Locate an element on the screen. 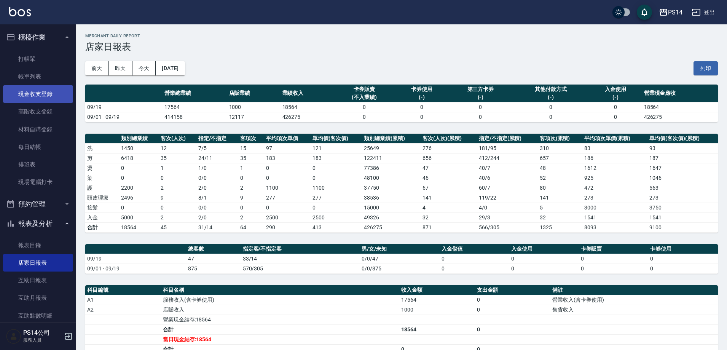 This screenshot has height=350, width=727. td: 9 is located at coordinates (177, 197).